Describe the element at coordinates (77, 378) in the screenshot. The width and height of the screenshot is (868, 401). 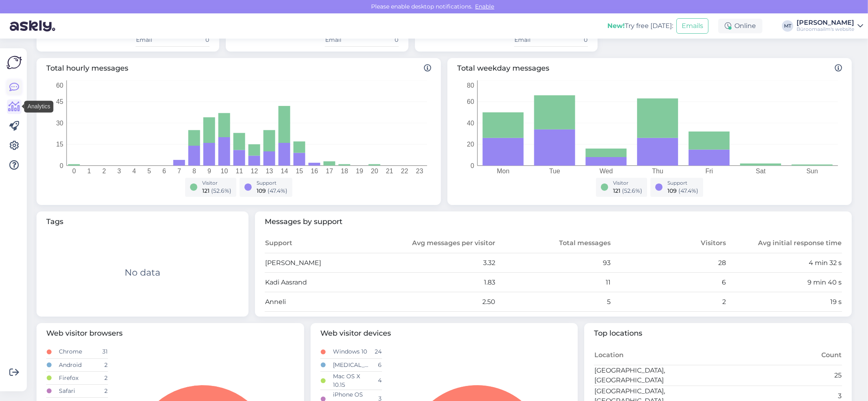
I see `td: Firefox` at that location.